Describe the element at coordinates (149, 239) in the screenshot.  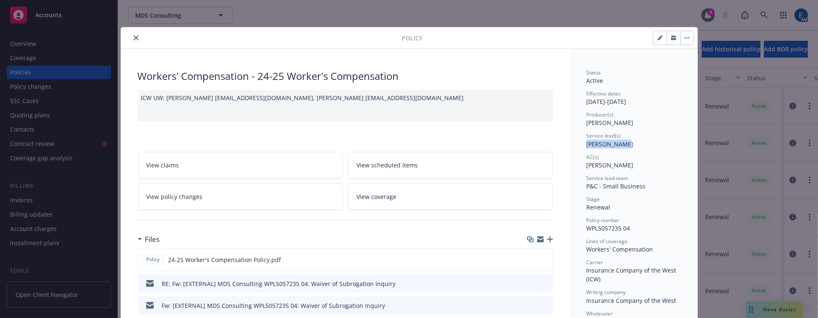
I see `div: Files` at that location.